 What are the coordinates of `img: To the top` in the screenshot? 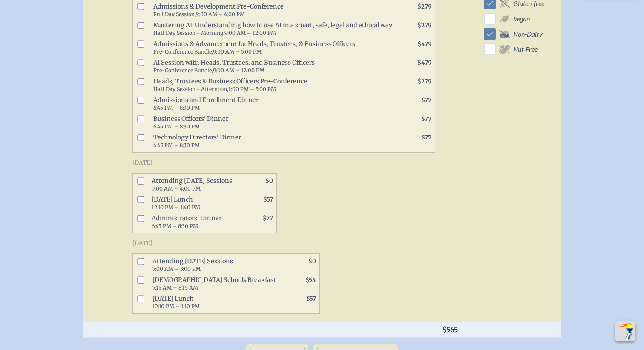 It's located at (625, 332).